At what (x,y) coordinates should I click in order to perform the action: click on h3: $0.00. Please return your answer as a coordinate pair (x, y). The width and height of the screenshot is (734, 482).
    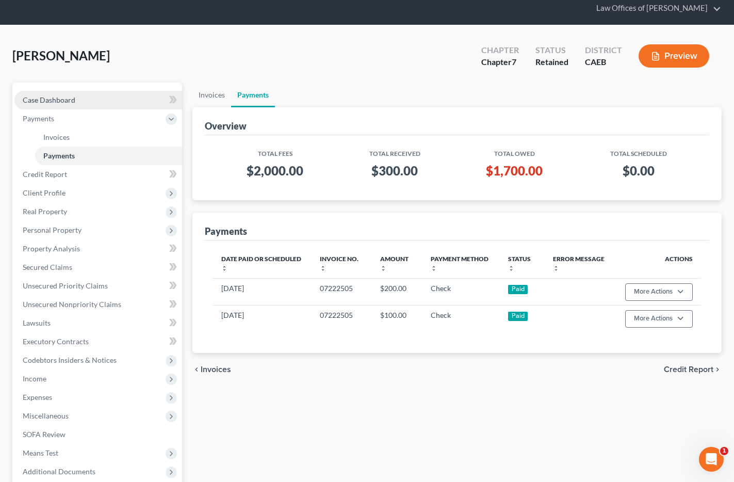
    Looking at the image, I should click on (639, 171).